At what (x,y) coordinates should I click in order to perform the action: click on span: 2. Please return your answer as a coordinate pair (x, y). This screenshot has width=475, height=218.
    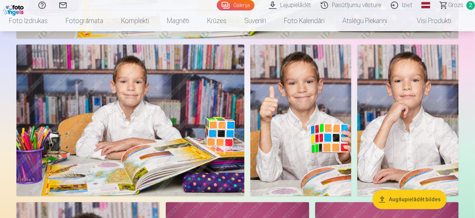
    Looking at the image, I should click on (470, 5).